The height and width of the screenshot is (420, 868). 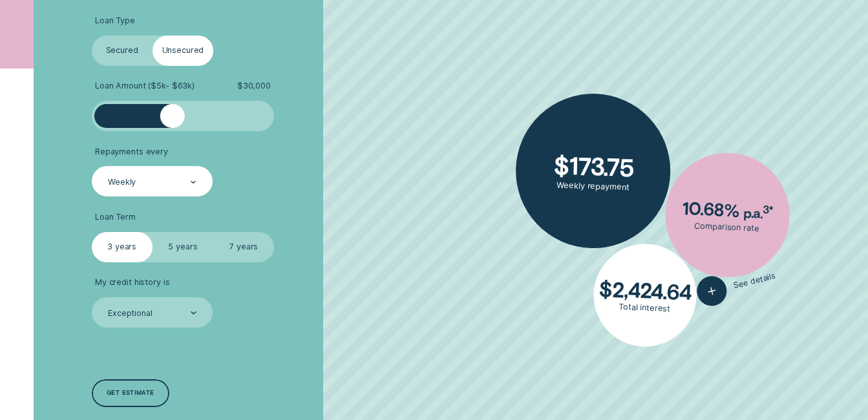 I want to click on span: My credit history is, so click(x=133, y=282).